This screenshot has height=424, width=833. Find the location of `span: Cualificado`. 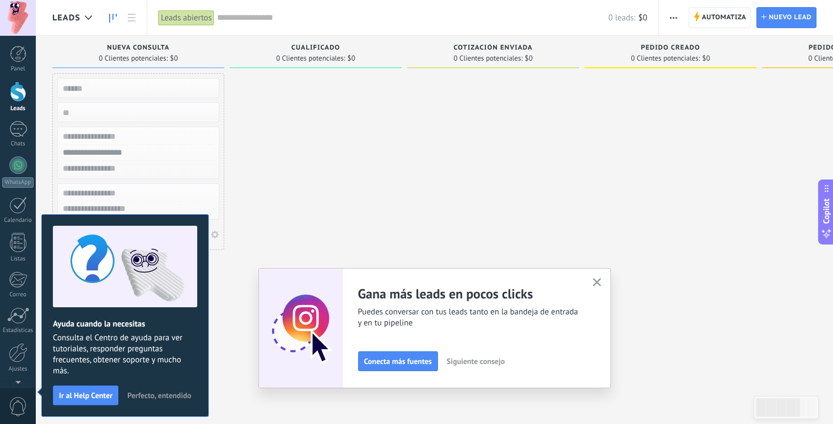

span: Cualificado is located at coordinates (316, 48).